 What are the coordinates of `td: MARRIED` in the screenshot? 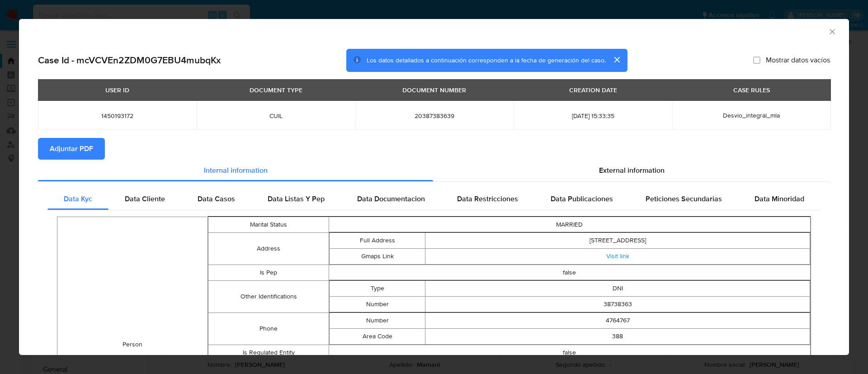 It's located at (569, 224).